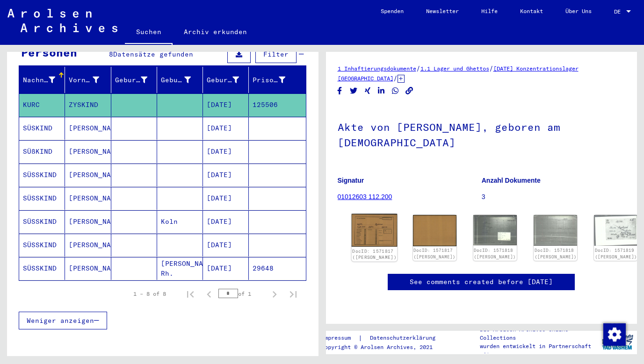 The height and width of the screenshot is (364, 644). What do you see at coordinates (42, 105) in the screenshot?
I see `mat-cell: KURC` at bounding box center [42, 105].